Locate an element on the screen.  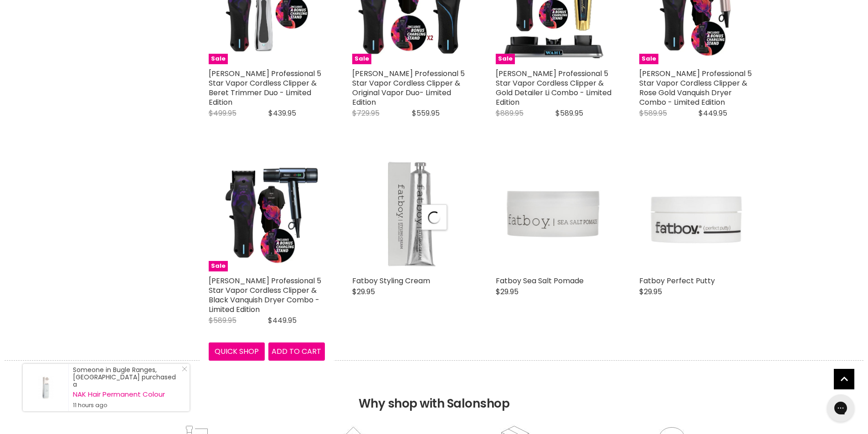
span: $889.95 is located at coordinates (510, 112).